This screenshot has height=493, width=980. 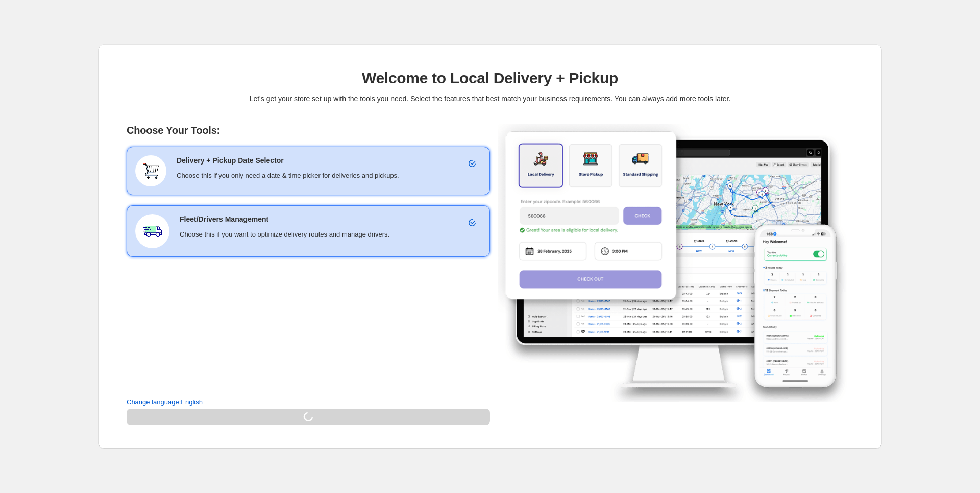 What do you see at coordinates (328, 160) in the screenshot?
I see `h6: Delivery + Pickup Date Selector` at bounding box center [328, 160].